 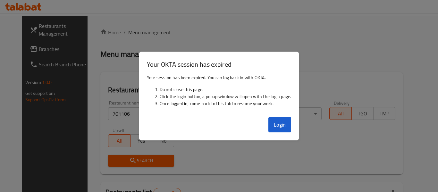 What do you see at coordinates (280, 125) in the screenshot?
I see `button: Login` at bounding box center [280, 125].